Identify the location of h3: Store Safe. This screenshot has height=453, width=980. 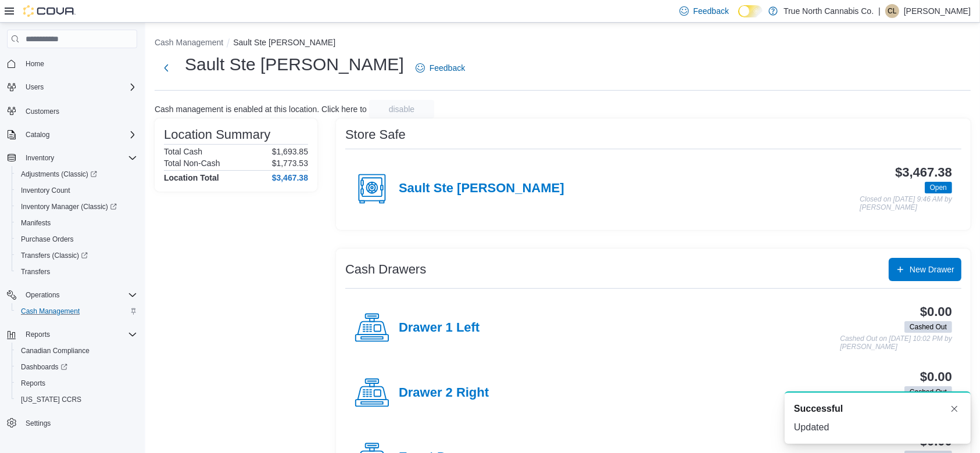
(376, 135).